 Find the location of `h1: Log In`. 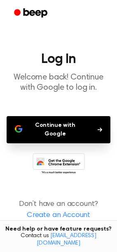

h1: Log In is located at coordinates (59, 59).